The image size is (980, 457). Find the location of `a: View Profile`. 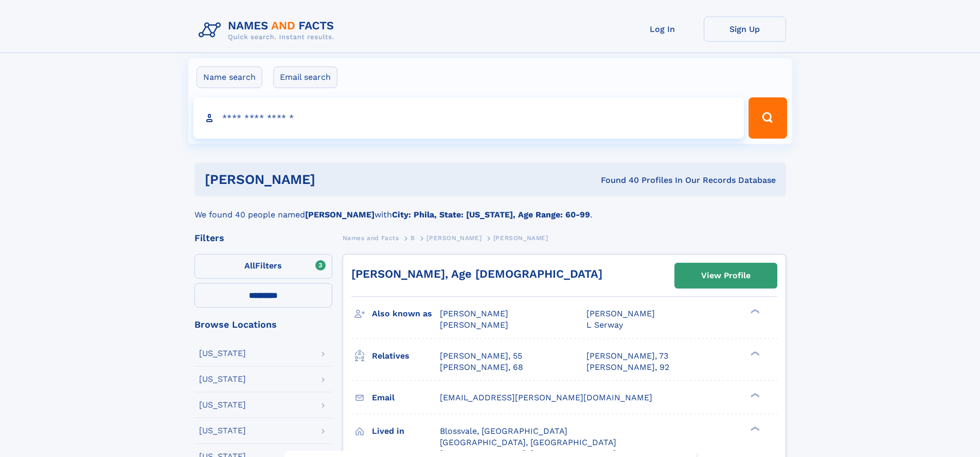

a: View Profile is located at coordinates (725, 276).